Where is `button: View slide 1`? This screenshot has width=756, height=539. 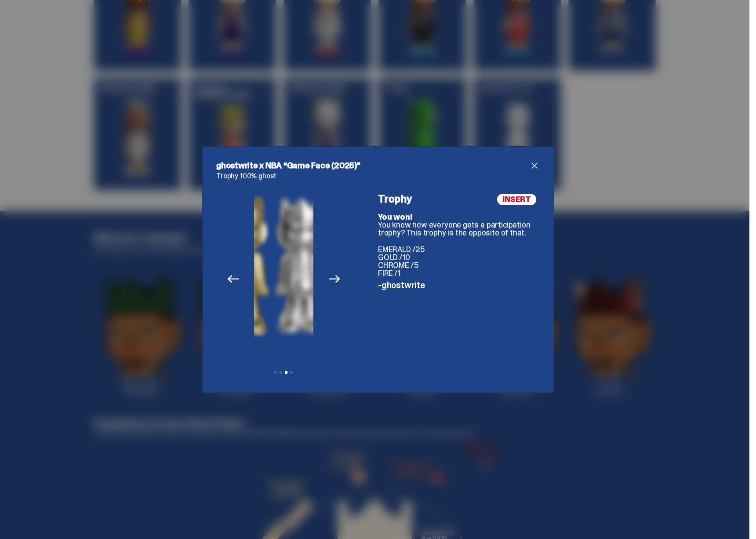 button: View slide 1 is located at coordinates (275, 372).